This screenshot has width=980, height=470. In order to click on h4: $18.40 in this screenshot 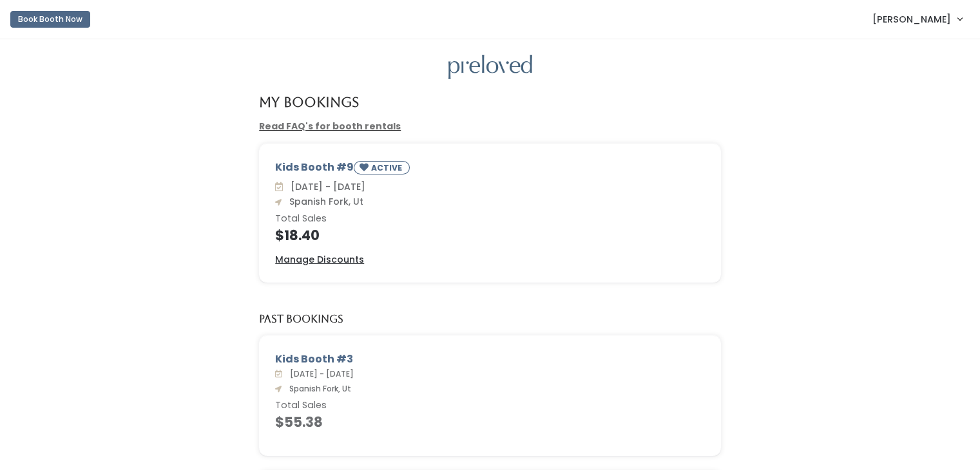, I will do `click(490, 235)`.